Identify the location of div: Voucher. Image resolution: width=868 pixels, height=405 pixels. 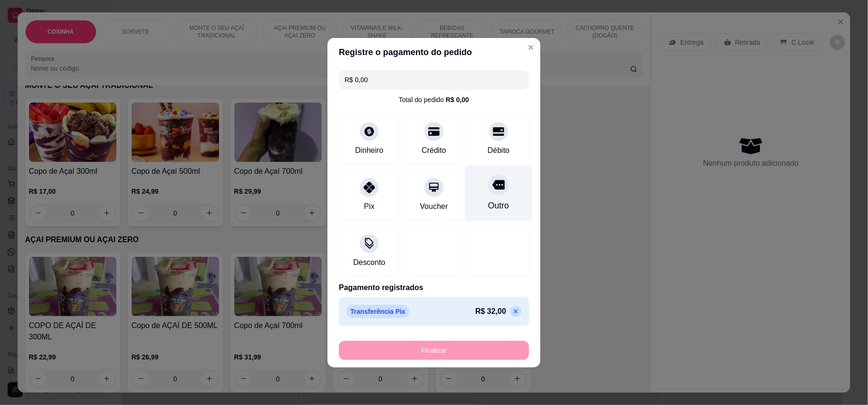
(434, 207).